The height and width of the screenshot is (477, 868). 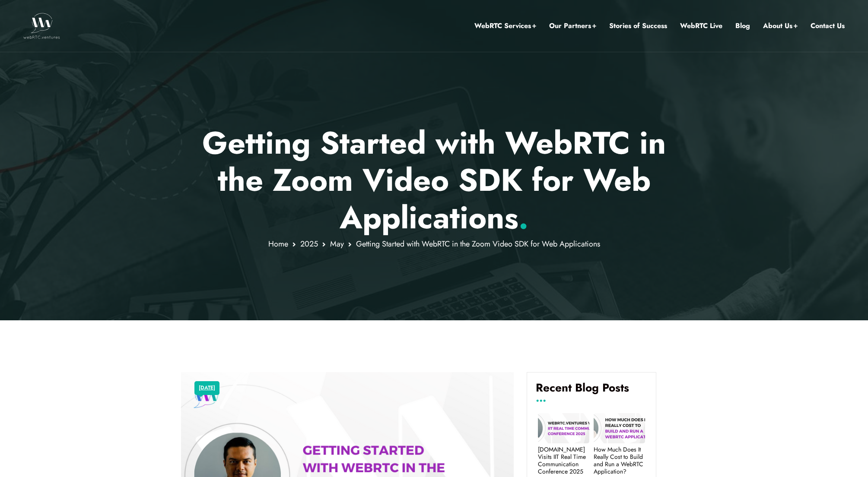 What do you see at coordinates (780, 26) in the screenshot?
I see `a: About Us` at bounding box center [780, 26].